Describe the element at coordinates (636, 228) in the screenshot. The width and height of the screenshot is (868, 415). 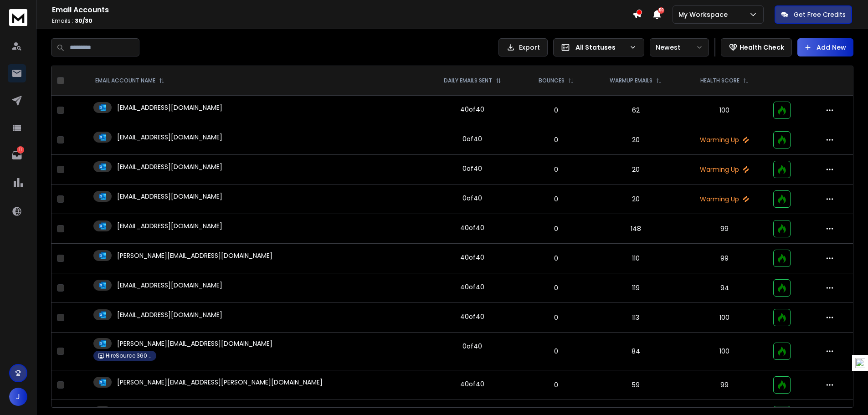
I see `td: 148` at that location.